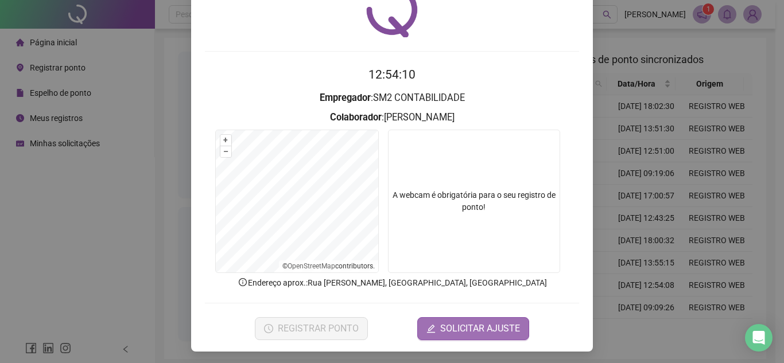  Describe the element at coordinates (356, 117) in the screenshot. I see `strong: Colaborador` at that location.